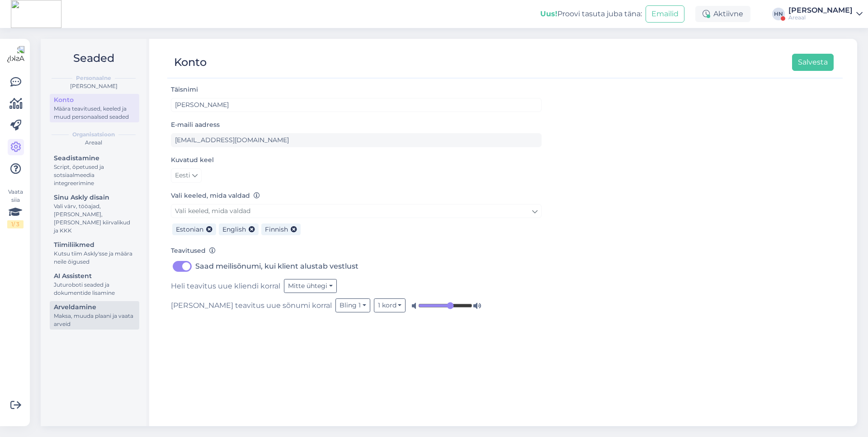 This screenshot has width=868, height=437. What do you see at coordinates (311, 286) in the screenshot?
I see `button: Mitte ühtegi` at bounding box center [311, 286].